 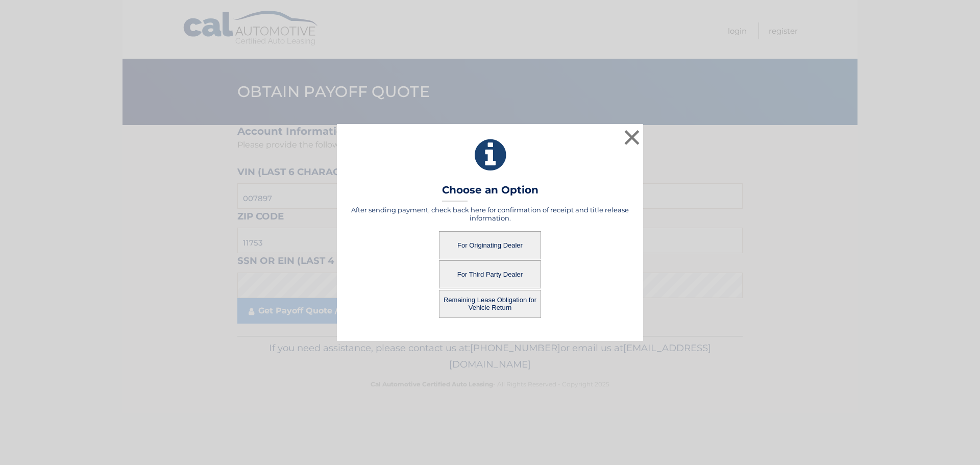 I want to click on h3: Choose an Option, so click(x=490, y=192).